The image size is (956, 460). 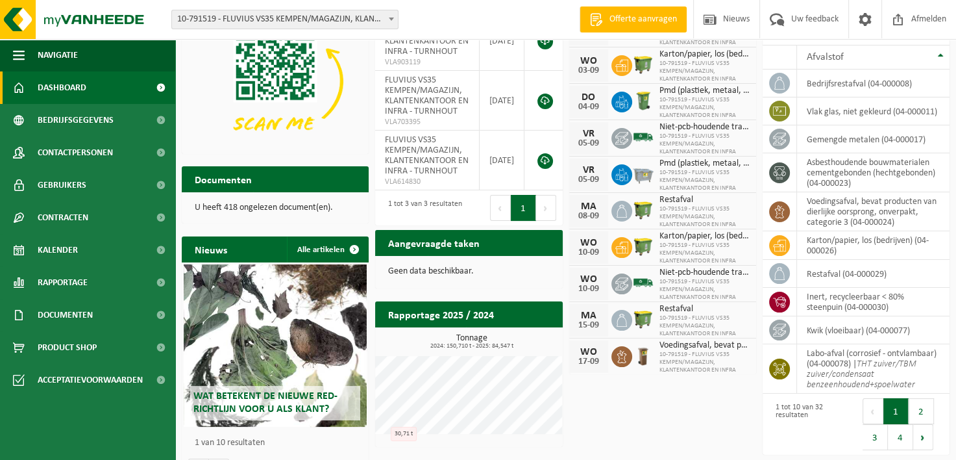 I want to click on span: VLA903119, so click(x=426, y=62).